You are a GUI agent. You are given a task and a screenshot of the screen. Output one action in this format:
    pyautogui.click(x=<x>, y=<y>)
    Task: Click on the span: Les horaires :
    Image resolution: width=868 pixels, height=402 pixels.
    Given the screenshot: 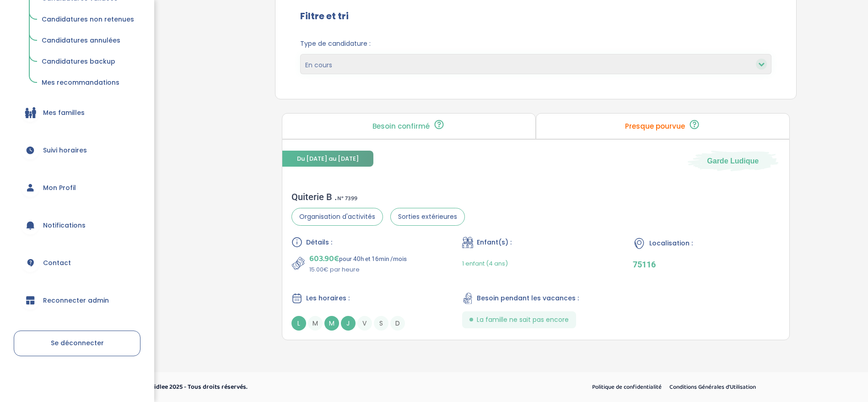 What is the action you would take?
    pyautogui.click(x=328, y=298)
    